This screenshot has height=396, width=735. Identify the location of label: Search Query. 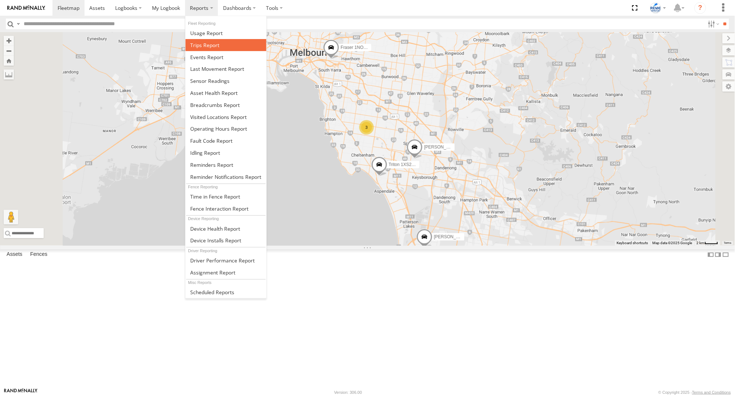
(18, 24).